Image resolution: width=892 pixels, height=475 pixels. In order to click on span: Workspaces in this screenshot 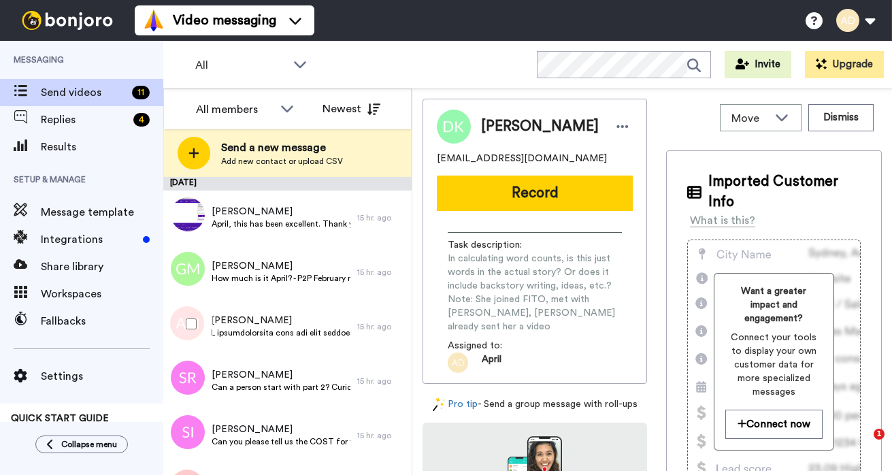, I will do `click(102, 294)`.